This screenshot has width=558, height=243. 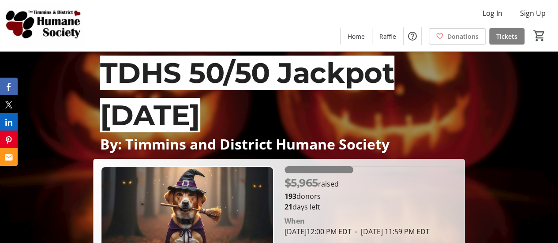 What do you see at coordinates (388, 36) in the screenshot?
I see `a: Raffle` at bounding box center [388, 36].